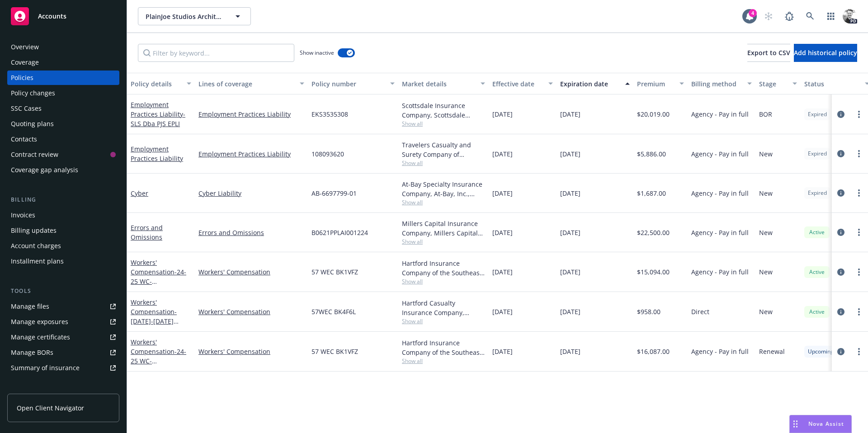  Describe the element at coordinates (139, 193) in the screenshot. I see `a: Cyber` at that location.